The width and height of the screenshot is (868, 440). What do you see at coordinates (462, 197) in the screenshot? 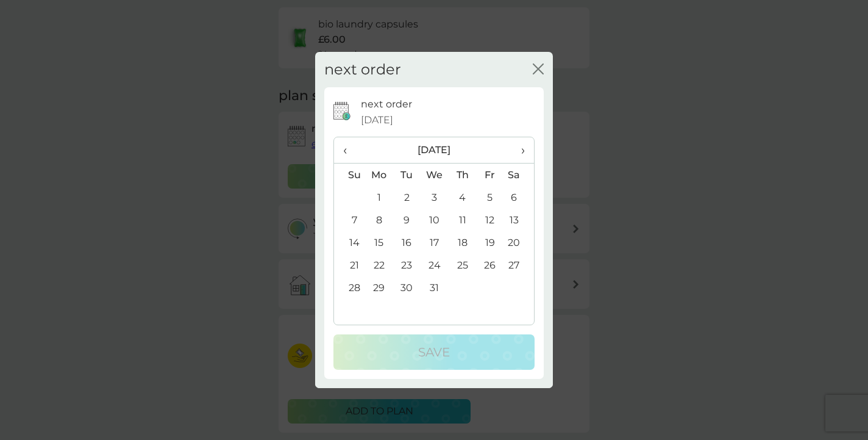
I see `td: 4` at bounding box center [462, 197].